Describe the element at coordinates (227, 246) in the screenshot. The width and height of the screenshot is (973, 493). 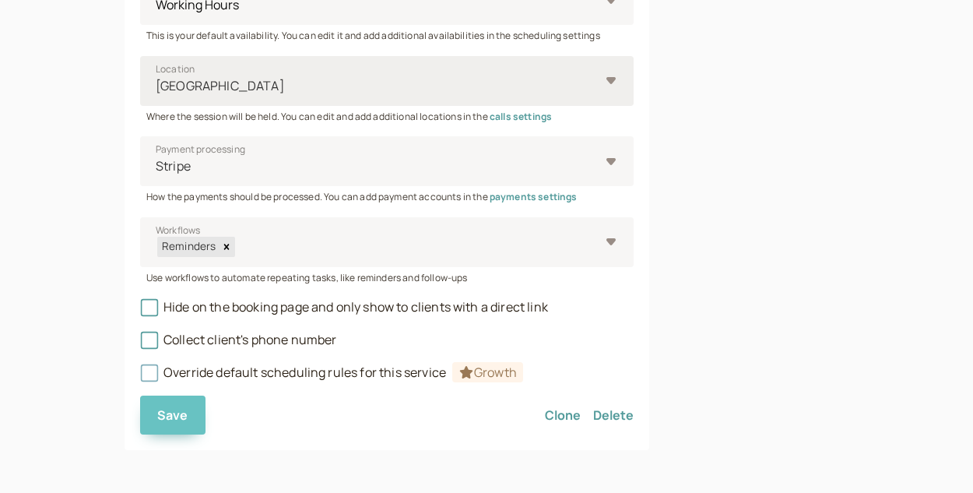
I see `div: Remove Reminders` at that location.